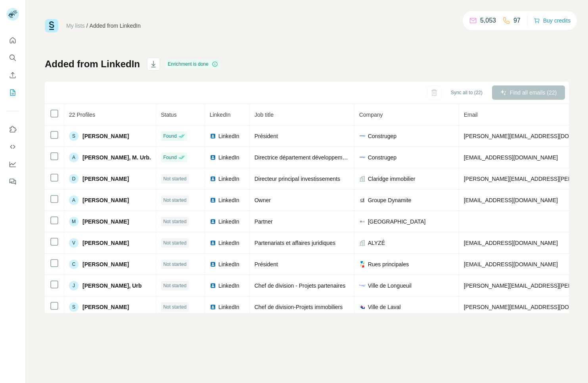 The width and height of the screenshot is (588, 383). I want to click on span: Ville de Laval, so click(384, 307).